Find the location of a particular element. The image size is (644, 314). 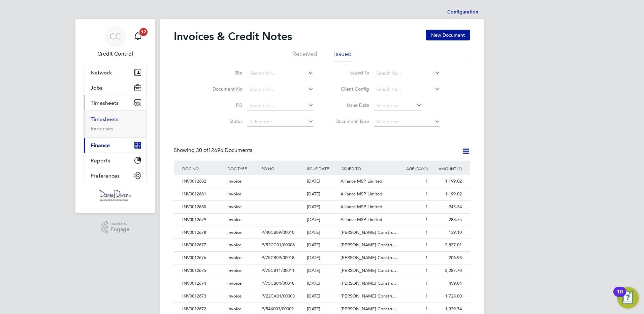

div: 459.84 is located at coordinates (447, 283).